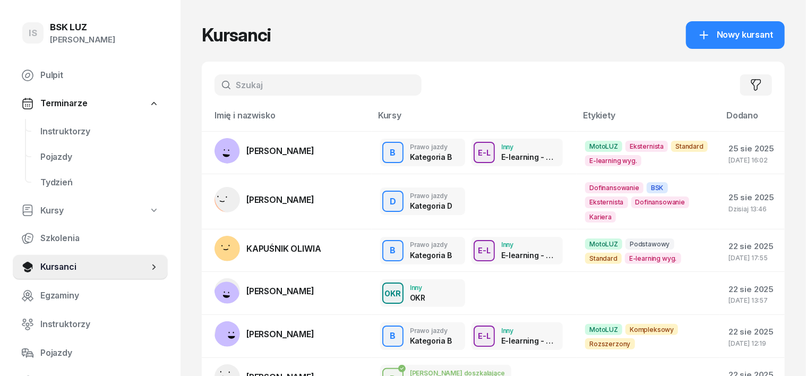  I want to click on input: Szukaj, so click(318, 85).